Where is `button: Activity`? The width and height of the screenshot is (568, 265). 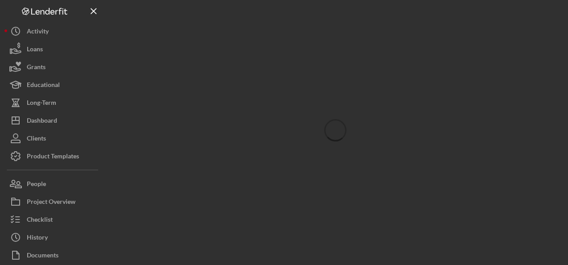
button: Activity is located at coordinates (54, 31).